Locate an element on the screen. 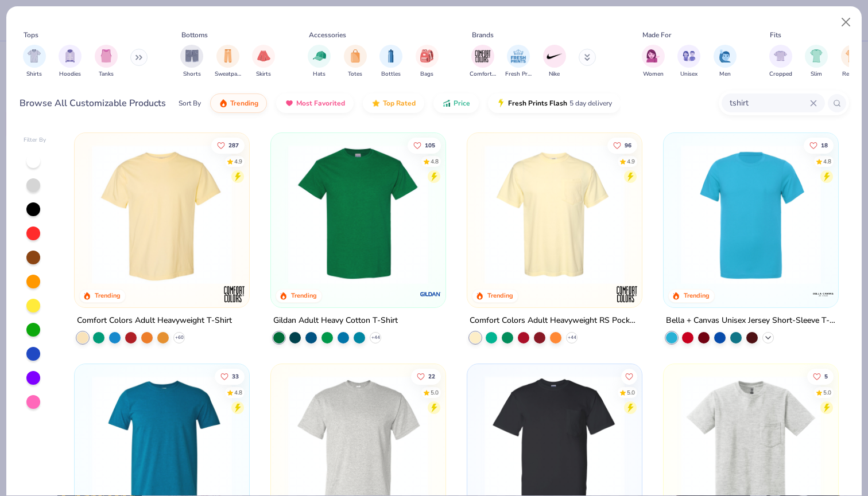 Image resolution: width=868 pixels, height=496 pixels. button: Fresh Prints Flash5 day delivery is located at coordinates (554, 103).